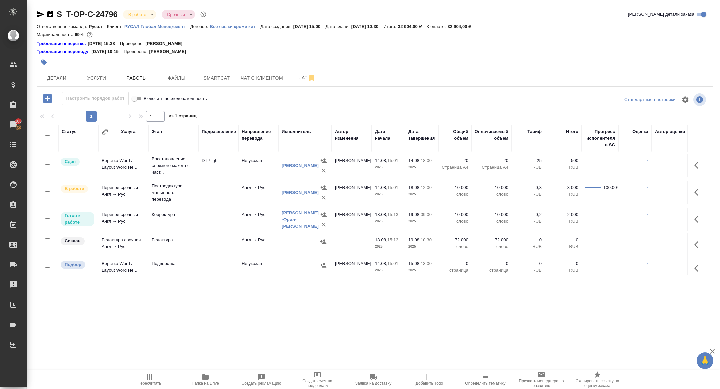  What do you see at coordinates (261, 379) in the screenshot?
I see `button: Создать рекламацию` at bounding box center [261, 379].